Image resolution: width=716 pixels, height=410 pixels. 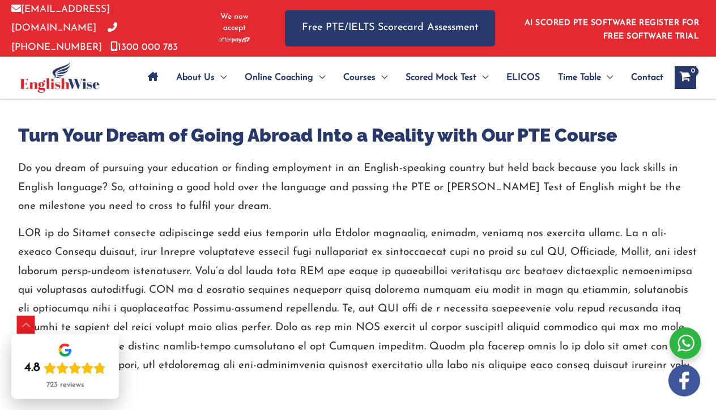 I want to click on p: Do you dream of pursuing your education or finding employment in an English-speaking country but ..., so click(x=358, y=187).